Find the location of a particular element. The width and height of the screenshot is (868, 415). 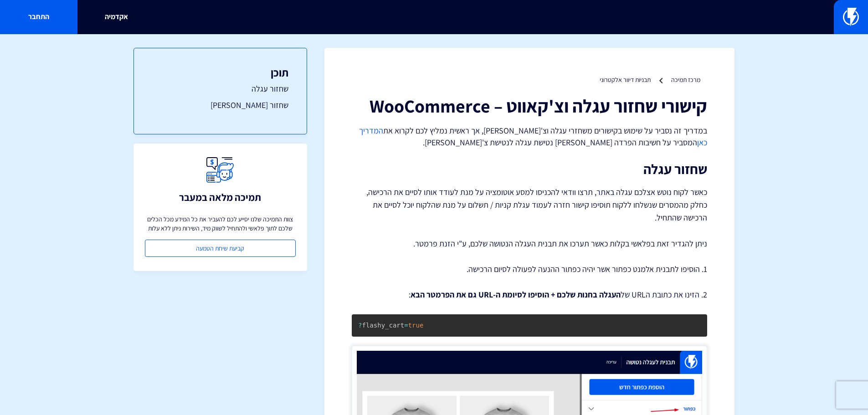

p: ניתן להגדיר זאת בפלאשי בקלות כאשר תערכו את תבנית העגלה הנטושה שלכם, ע"י הזנת פרמטר. is located at coordinates (530, 244).